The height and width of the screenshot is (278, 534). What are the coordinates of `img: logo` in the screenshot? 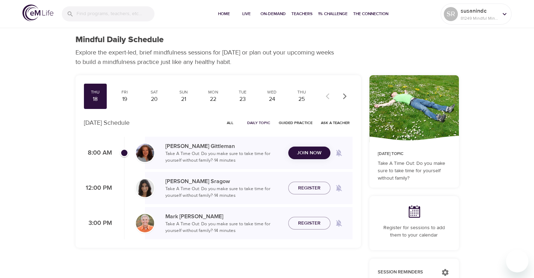 It's located at (38, 13).